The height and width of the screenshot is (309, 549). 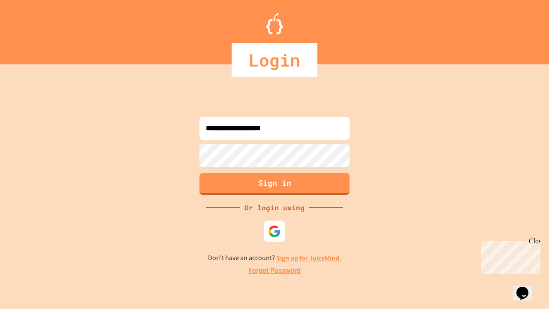 What do you see at coordinates (274, 270) in the screenshot?
I see `a: Forgot Password` at bounding box center [274, 270].